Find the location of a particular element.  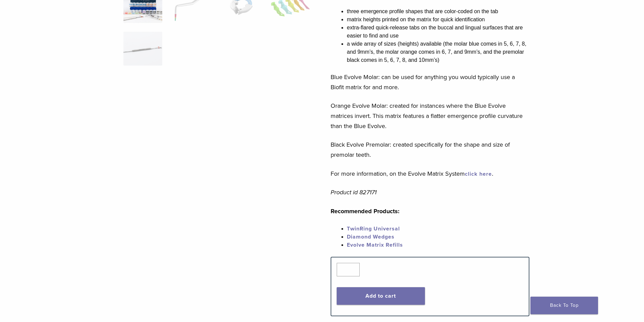

p: Blue Evolve Molar: can be used for anything you would typically use a Biofit matrix for and more. is located at coordinates (430, 82).